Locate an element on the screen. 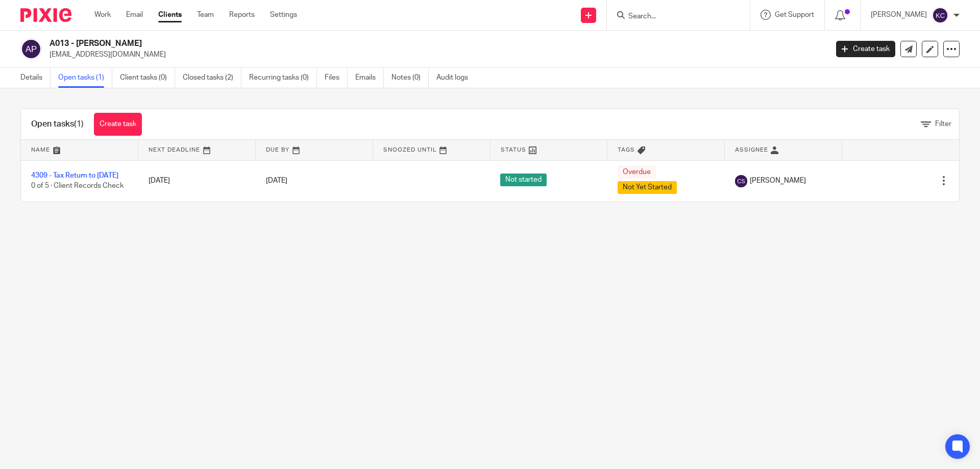  a: Notes (0) is located at coordinates (410, 78).